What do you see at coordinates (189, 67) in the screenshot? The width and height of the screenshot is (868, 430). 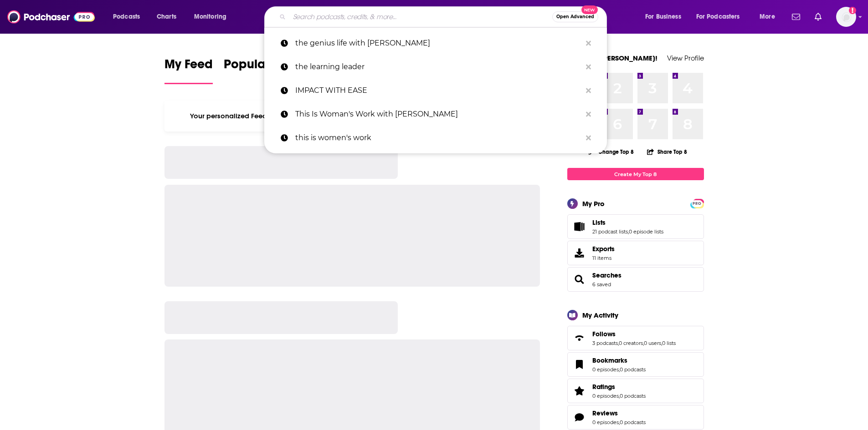 I see `span: My Feed` at bounding box center [189, 67].